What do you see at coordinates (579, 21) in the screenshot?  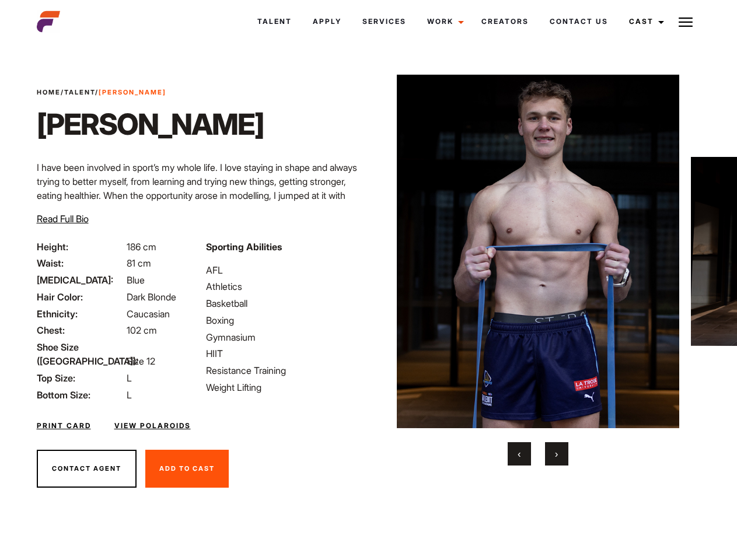 I see `a: Contact Us` at bounding box center [579, 21].